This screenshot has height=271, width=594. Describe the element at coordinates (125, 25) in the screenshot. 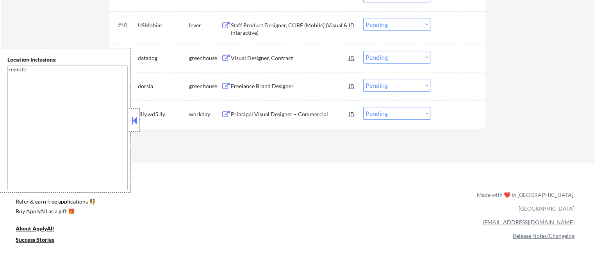

I see `div: #10` at that location.